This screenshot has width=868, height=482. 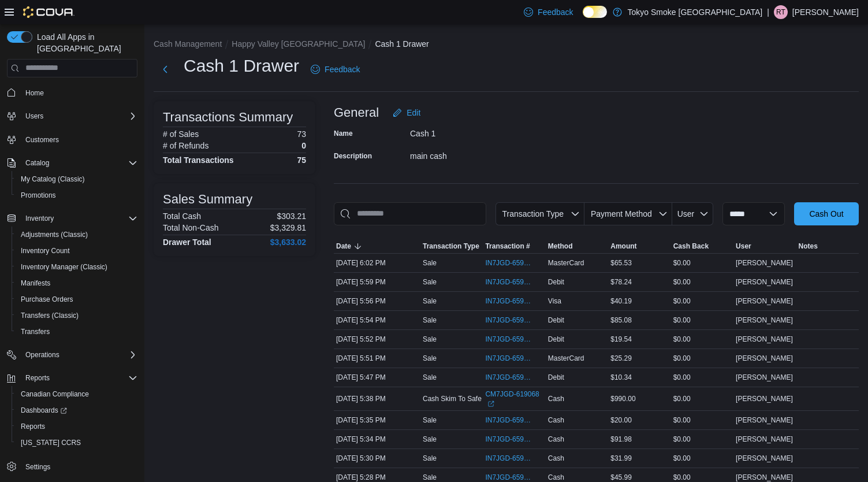 What do you see at coordinates (509, 439) in the screenshot?
I see `span: IN7JGD-6598713` at bounding box center [509, 439].